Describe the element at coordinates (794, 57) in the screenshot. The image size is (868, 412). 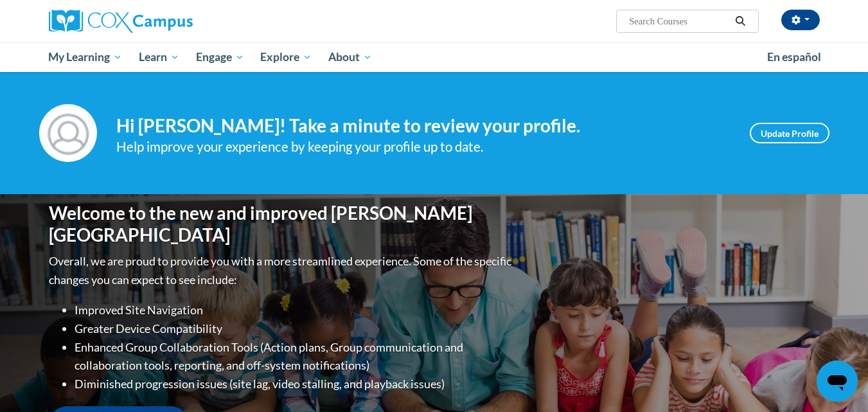
I see `span: En español` at that location.